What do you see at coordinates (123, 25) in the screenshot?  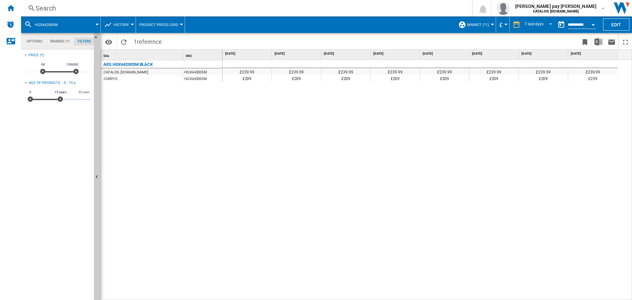 I see `button: History` at bounding box center [123, 25].